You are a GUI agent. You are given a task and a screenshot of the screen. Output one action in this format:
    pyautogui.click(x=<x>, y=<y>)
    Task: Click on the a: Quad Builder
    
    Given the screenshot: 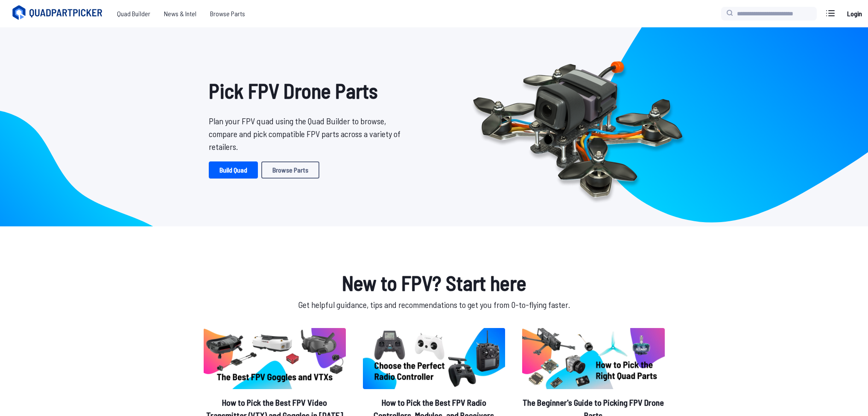 What is the action you would take?
    pyautogui.click(x=134, y=14)
    